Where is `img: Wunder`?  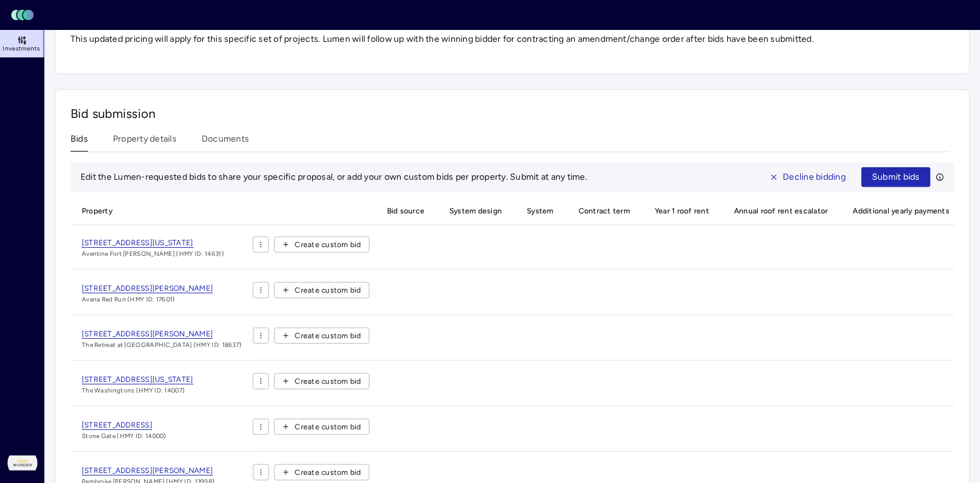 img: Wunder is located at coordinates (22, 463).